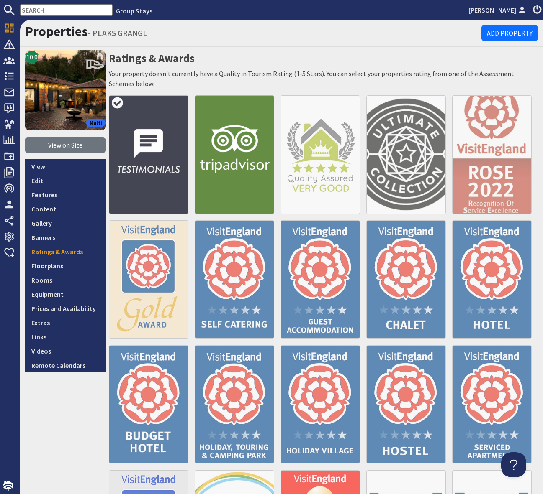 The image size is (543, 494). What do you see at coordinates (8, 486) in the screenshot?
I see `img: staytech_i_w-64f4e8e9ee0a9c174fd5317b4b171b261742d2d393467e5bdba4413f4f884c10.svg` at bounding box center [8, 486].